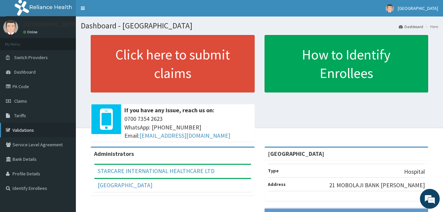 Image resolution: width=443 pixels, height=212 pixels. What do you see at coordinates (277, 184) in the screenshot?
I see `b: Address` at bounding box center [277, 184].